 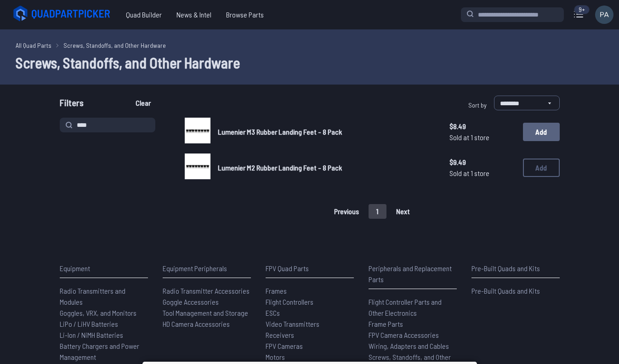 I want to click on a: Battery Chargers and Power Management, so click(x=104, y=351).